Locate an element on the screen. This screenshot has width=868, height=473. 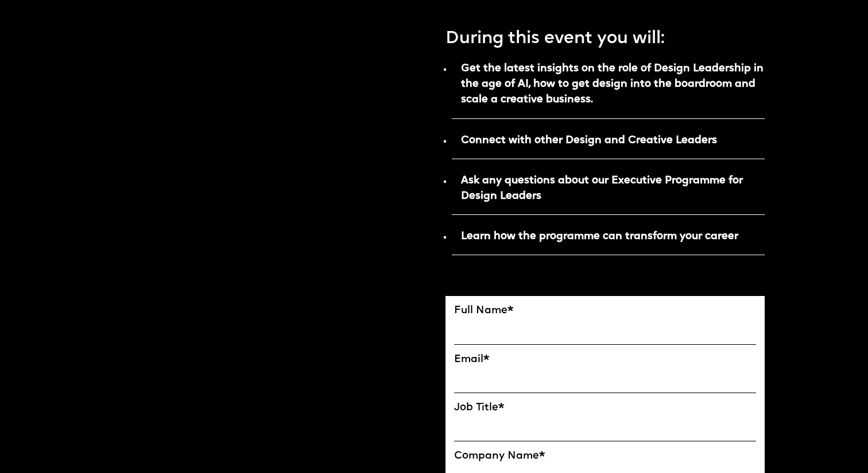
p: During this event you will: is located at coordinates (605, 35).